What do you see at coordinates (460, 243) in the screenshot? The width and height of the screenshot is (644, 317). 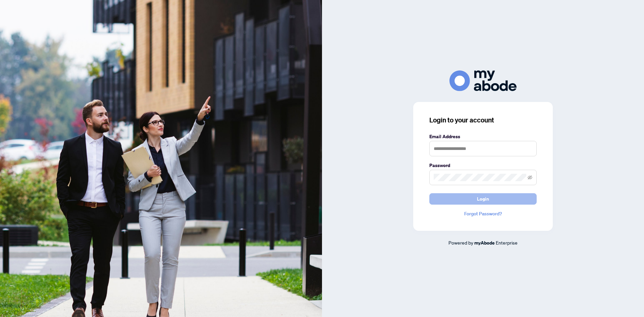 I see `span: Powered by` at bounding box center [460, 243].